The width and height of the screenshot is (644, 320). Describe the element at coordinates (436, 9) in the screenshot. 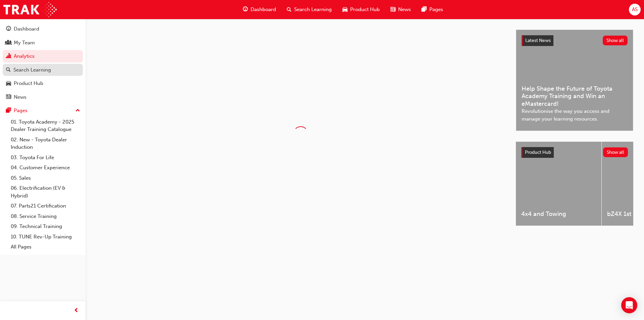

I see `span: Pages` at that location.